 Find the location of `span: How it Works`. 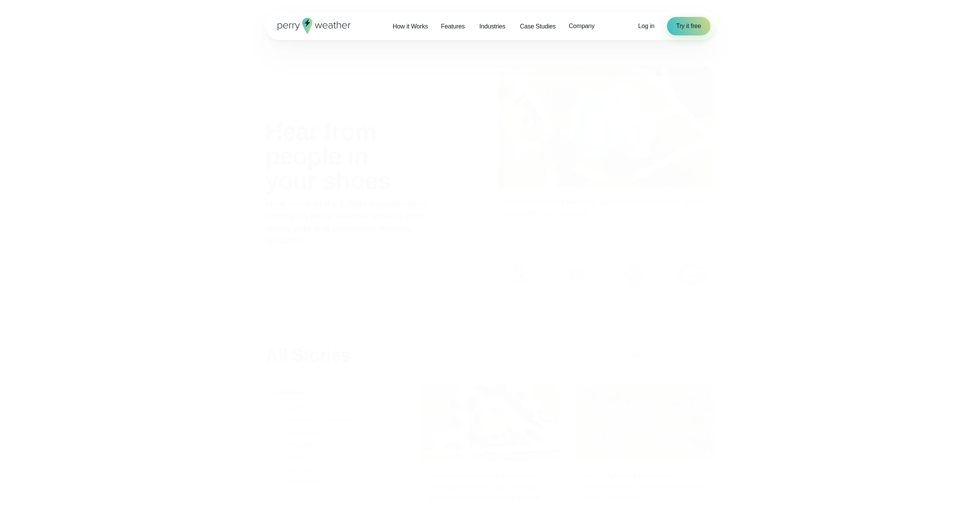

span: How it Works is located at coordinates (410, 26).